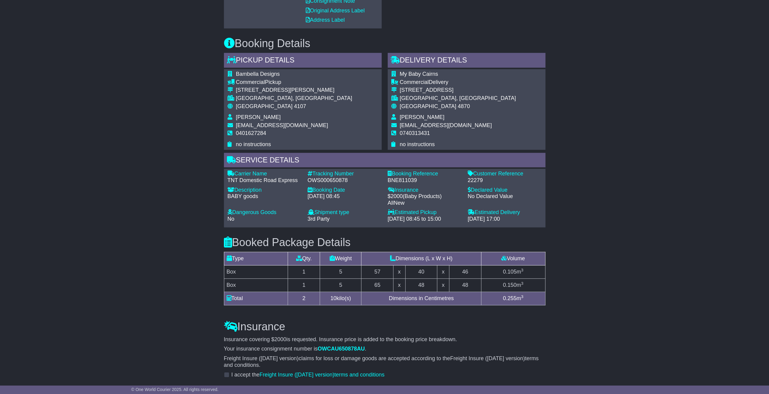 This screenshot has height=394, width=769. I want to click on span: 0.255, so click(509, 298).